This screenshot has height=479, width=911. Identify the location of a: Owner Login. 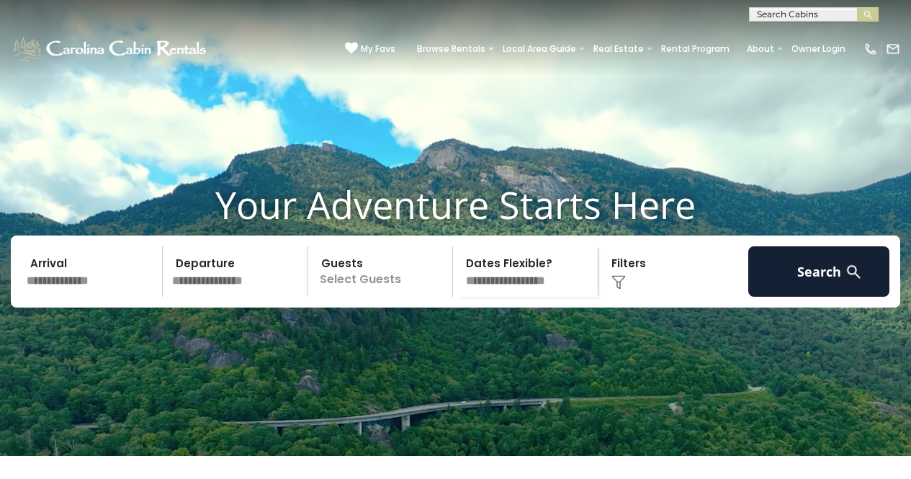
(818, 49).